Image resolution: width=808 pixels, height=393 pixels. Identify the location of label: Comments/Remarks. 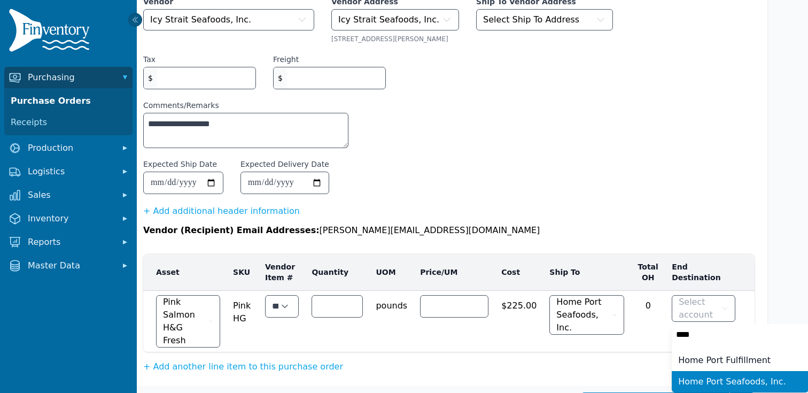
(246, 105).